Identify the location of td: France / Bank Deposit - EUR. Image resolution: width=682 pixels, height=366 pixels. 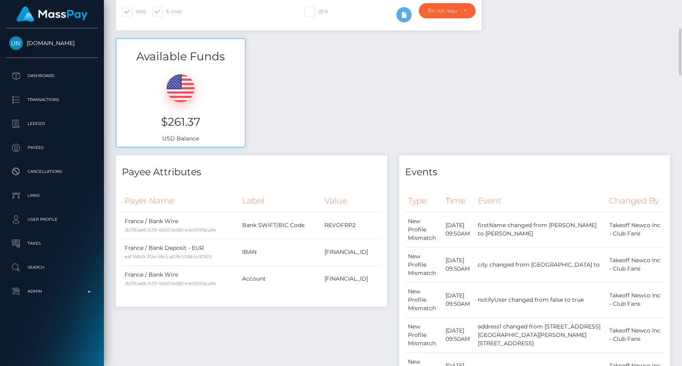
(181, 252).